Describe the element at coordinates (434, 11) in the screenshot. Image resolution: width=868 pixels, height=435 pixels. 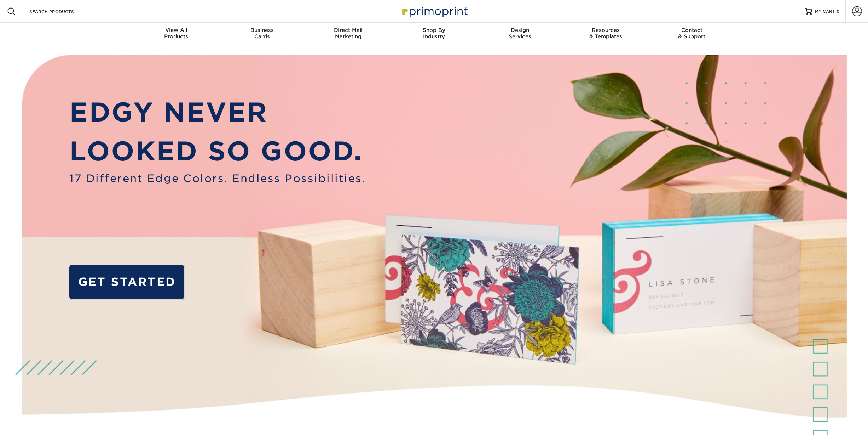
I see `img: Primoprint` at that location.